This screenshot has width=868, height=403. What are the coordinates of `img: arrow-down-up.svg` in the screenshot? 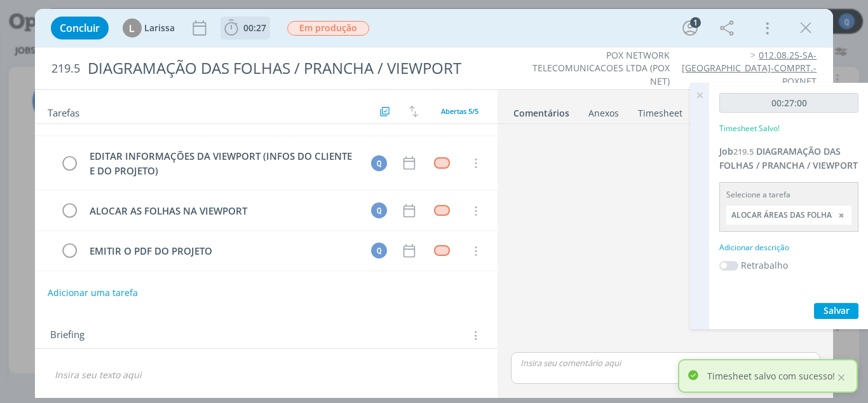 It's located at (413, 111).